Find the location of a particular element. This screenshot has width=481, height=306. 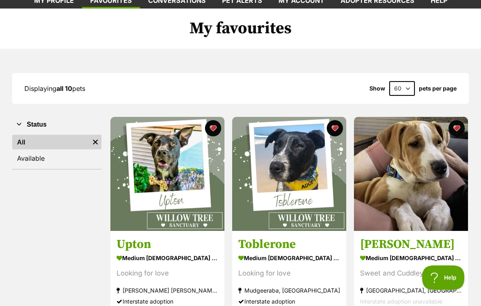

div: Status is located at coordinates (57, 151).